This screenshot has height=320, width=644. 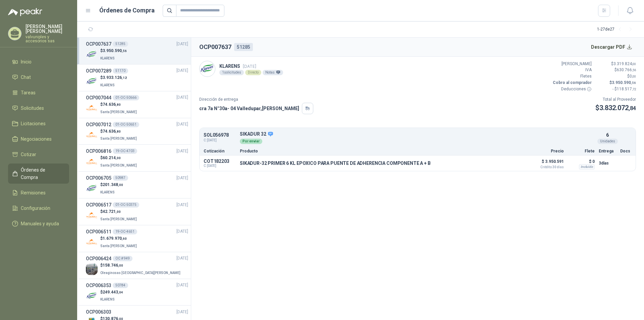 I want to click on div: 50987, so click(x=120, y=178).